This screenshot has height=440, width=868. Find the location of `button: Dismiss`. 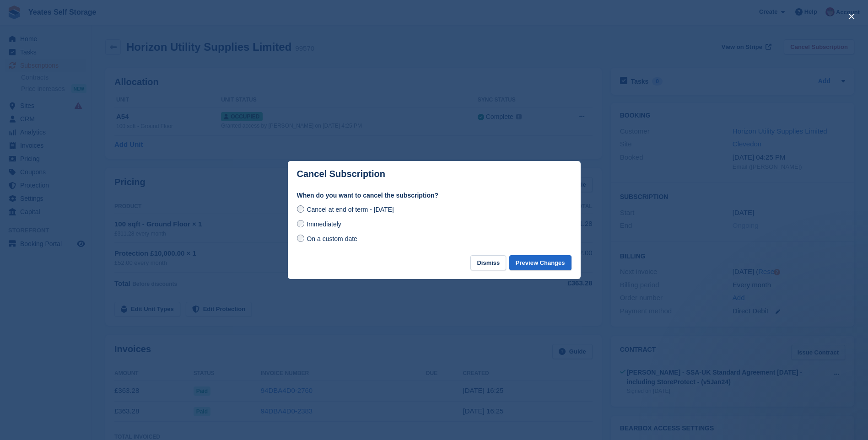

button: Dismiss is located at coordinates (488, 263).